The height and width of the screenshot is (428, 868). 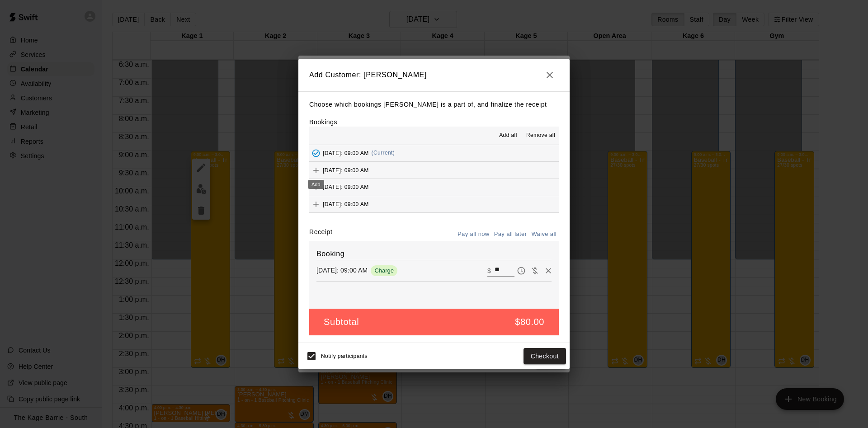 I want to click on button: Pay all now, so click(x=474, y=234).